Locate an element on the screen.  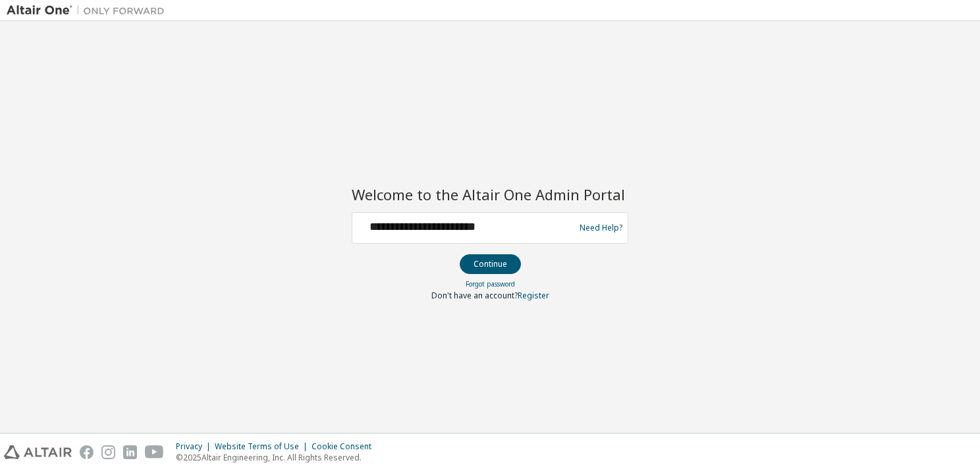
img: youtube.svg is located at coordinates (154, 452).